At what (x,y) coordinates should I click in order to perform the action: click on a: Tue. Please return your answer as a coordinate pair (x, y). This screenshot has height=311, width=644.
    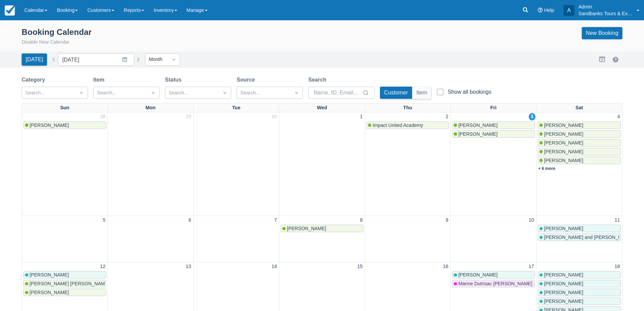
    Looking at the image, I should click on (236, 108).